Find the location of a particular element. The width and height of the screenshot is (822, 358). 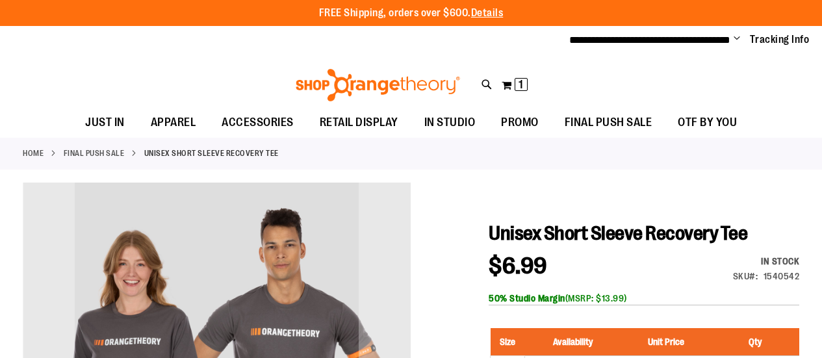

span: ACCESSORIES is located at coordinates (257, 122).